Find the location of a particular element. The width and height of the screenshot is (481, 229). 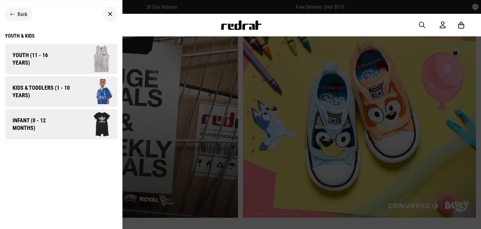

div: Youth & Kids is located at coordinates (61, 36).